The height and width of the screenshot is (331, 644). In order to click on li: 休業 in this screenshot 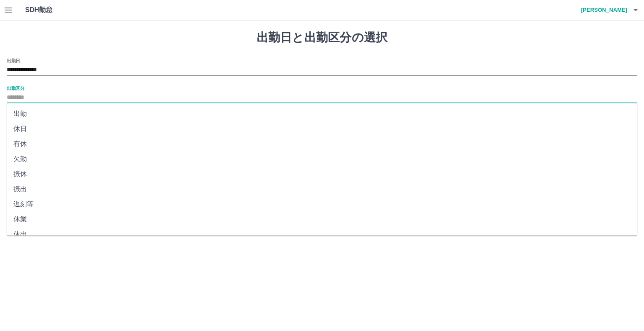, I will do `click(322, 220)`.